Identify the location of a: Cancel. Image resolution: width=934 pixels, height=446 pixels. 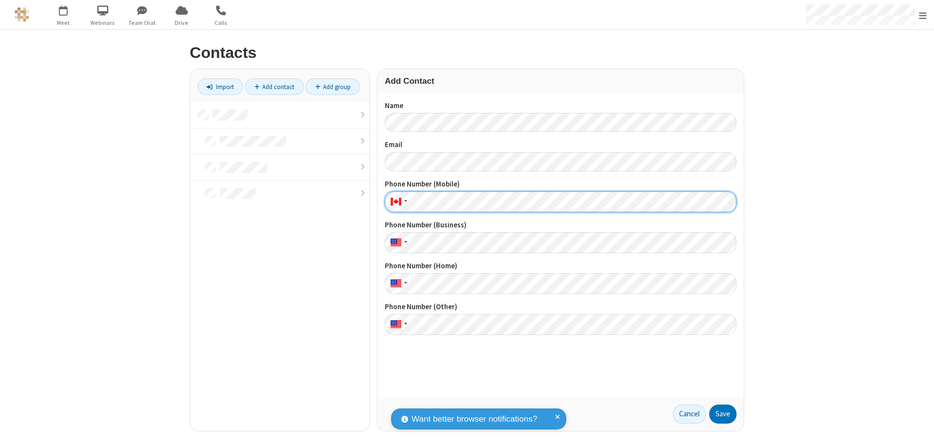
(690, 414).